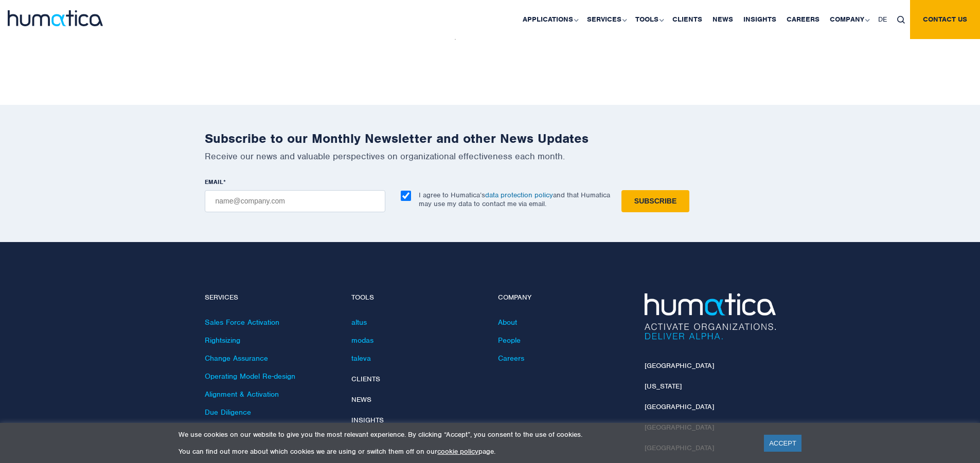 This screenshot has width=980, height=463. What do you see at coordinates (710, 317) in the screenshot?
I see `img: Humatica` at bounding box center [710, 317].